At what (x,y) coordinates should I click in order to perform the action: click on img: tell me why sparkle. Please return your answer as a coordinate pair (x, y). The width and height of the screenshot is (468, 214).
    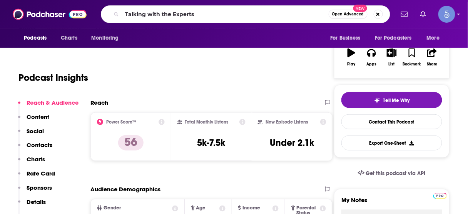
    Looking at the image, I should click on (377, 100).